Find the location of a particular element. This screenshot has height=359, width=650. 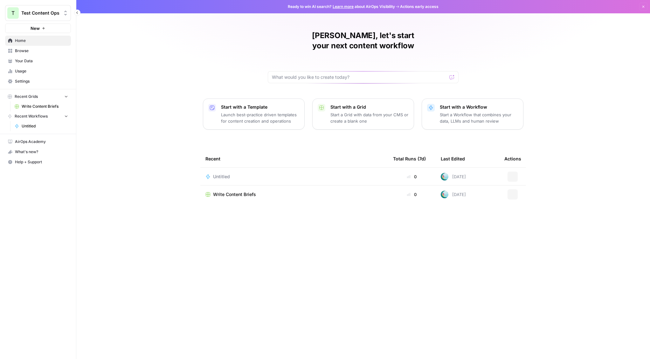

span: Recent Workflows is located at coordinates (31, 116).